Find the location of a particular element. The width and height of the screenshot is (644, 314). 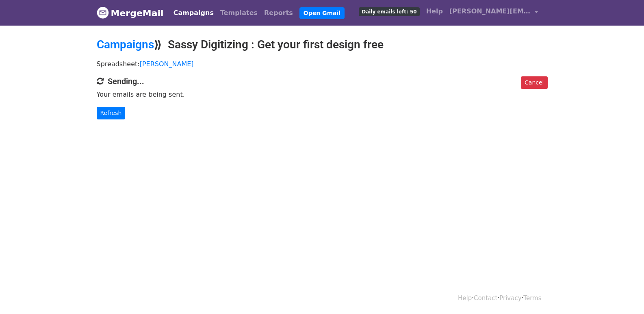

p: Your emails are being sent. is located at coordinates (322, 94).